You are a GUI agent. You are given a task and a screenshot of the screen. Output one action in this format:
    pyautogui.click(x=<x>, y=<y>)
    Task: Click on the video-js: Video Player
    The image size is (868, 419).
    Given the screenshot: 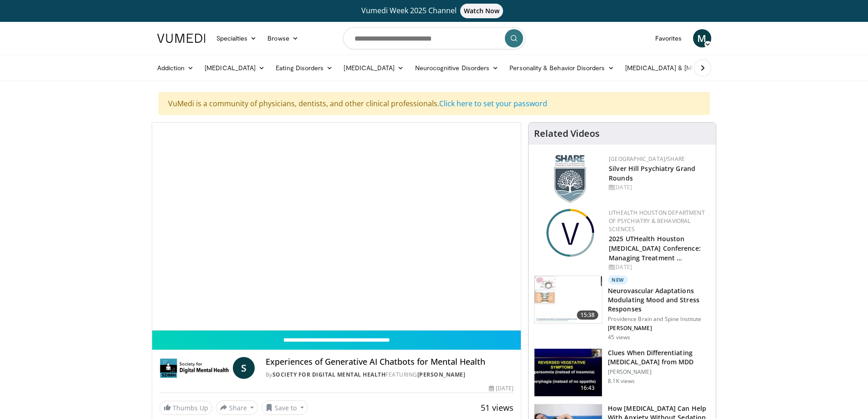 What is the action you would take?
    pyautogui.click(x=336, y=227)
    